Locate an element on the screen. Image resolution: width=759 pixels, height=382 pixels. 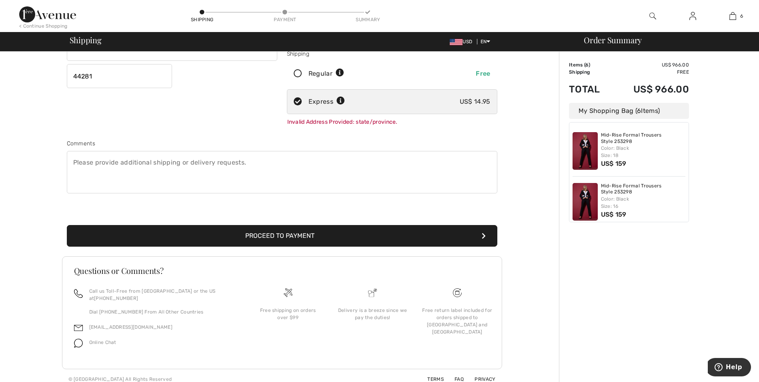
img: Delivery is a breeze since we pay the duties! is located at coordinates (373, 293).